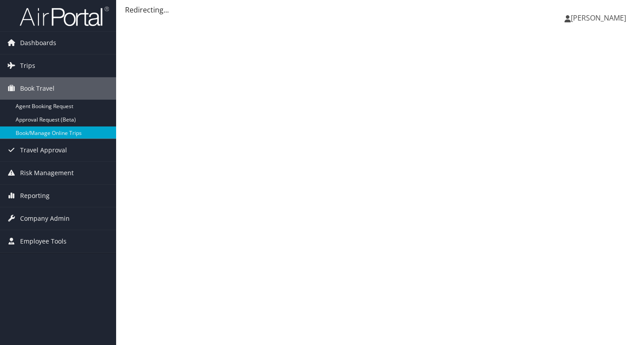  I want to click on span: Trips, so click(28, 66).